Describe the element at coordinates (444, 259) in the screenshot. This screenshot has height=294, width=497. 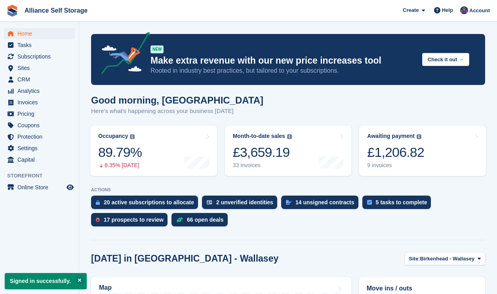
I see `button: Site: Birkenhead - Wallasey` at that location.